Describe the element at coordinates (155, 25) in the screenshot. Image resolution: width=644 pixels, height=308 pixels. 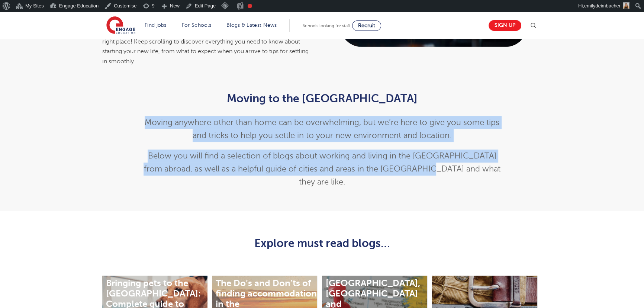
I see `a: Find jobs` at that location.